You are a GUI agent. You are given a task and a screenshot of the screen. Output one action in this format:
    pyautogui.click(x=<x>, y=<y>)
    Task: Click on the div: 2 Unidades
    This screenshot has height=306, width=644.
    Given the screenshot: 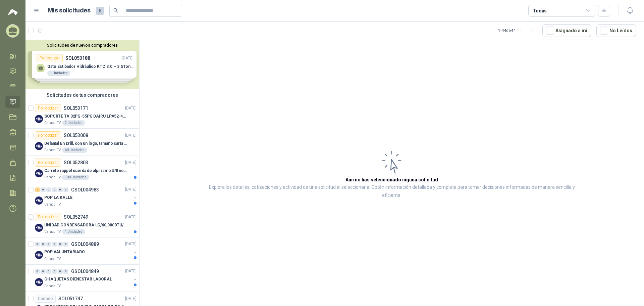 What is the action you would take?
    pyautogui.click(x=73, y=123)
    